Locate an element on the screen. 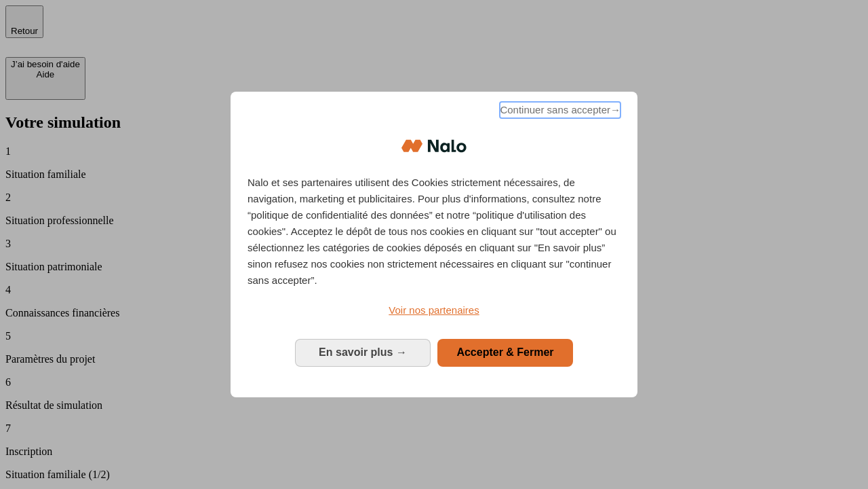 This screenshot has height=489, width=868. button: En savoir plus: Configurer vos consentements is located at coordinates (363, 352).